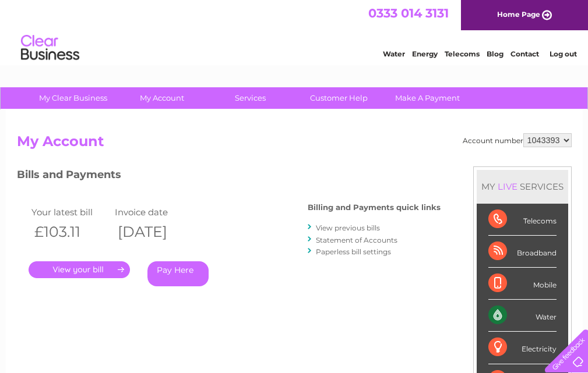 The image size is (588, 373). What do you see at coordinates (524, 53) in the screenshot?
I see `a: Contact` at bounding box center [524, 53].